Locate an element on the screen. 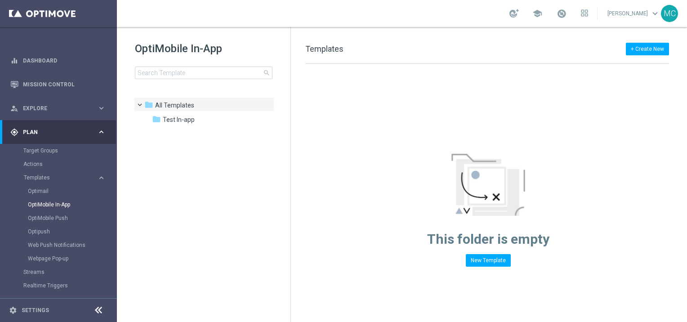  button: + Create New is located at coordinates (647, 49).